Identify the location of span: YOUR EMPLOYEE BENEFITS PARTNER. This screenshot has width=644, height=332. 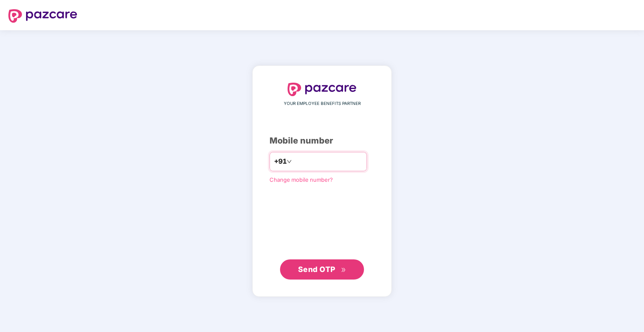
(322, 104).